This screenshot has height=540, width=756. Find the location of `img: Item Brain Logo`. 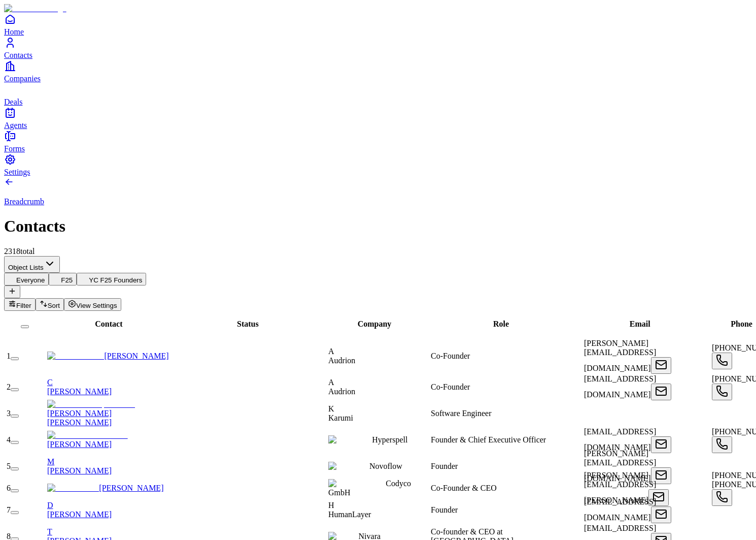

img: Item Brain Logo is located at coordinates (35, 9).